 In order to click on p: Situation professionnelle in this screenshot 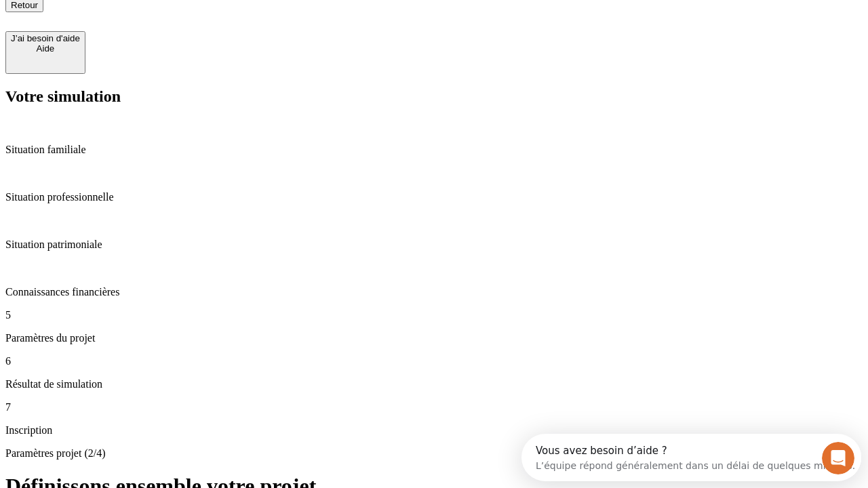, I will do `click(434, 197)`.